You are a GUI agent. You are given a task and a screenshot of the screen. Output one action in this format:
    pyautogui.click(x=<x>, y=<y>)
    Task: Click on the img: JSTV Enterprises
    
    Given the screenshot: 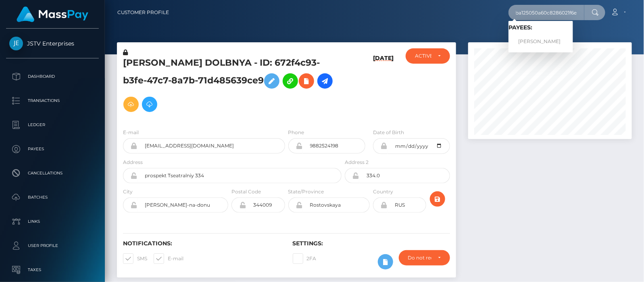 What is the action you would take?
    pyautogui.click(x=16, y=44)
    